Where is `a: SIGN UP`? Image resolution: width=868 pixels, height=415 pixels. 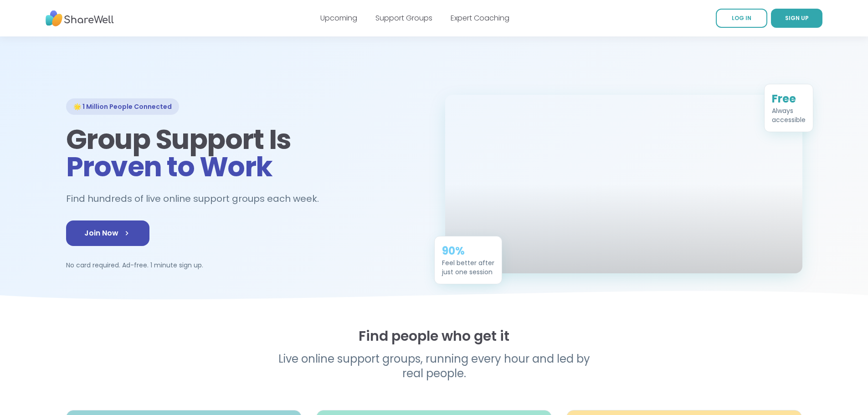
a: SIGN UP is located at coordinates (797, 18).